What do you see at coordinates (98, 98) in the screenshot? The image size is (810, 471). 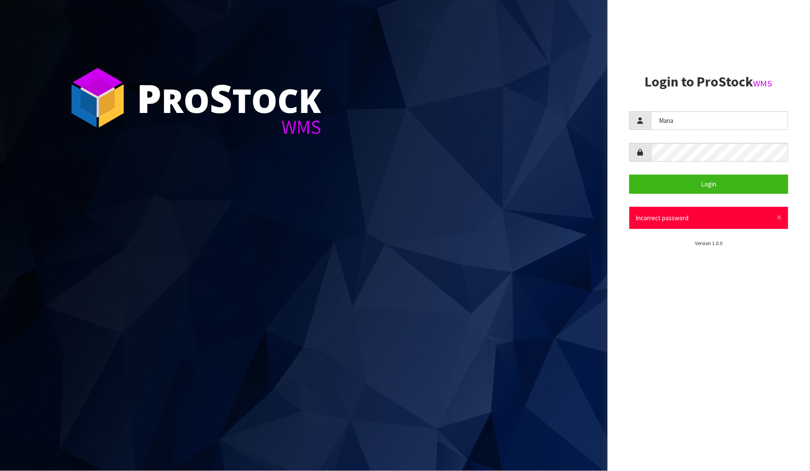 I see `img: ProStock Cube` at bounding box center [98, 98].